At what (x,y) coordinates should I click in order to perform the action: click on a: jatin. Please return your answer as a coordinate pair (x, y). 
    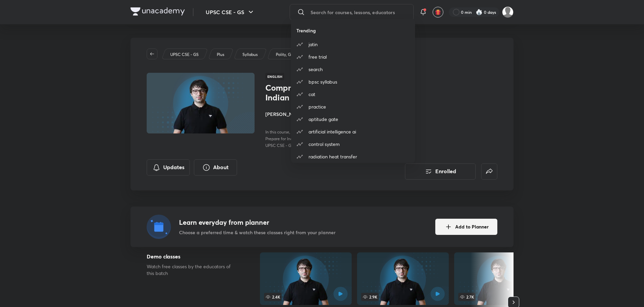
    Looking at the image, I should click on (353, 44).